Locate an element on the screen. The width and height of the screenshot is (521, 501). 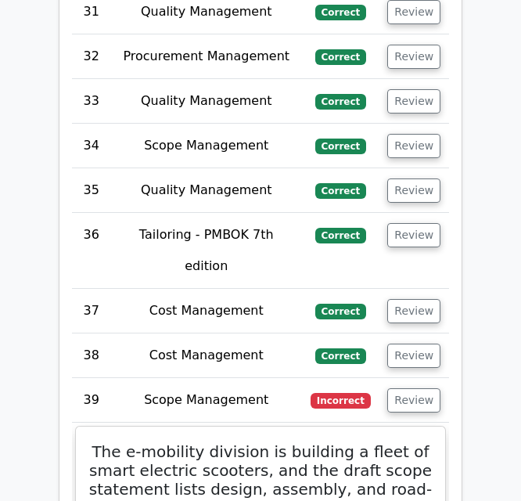
td: 34 is located at coordinates (92, 146).